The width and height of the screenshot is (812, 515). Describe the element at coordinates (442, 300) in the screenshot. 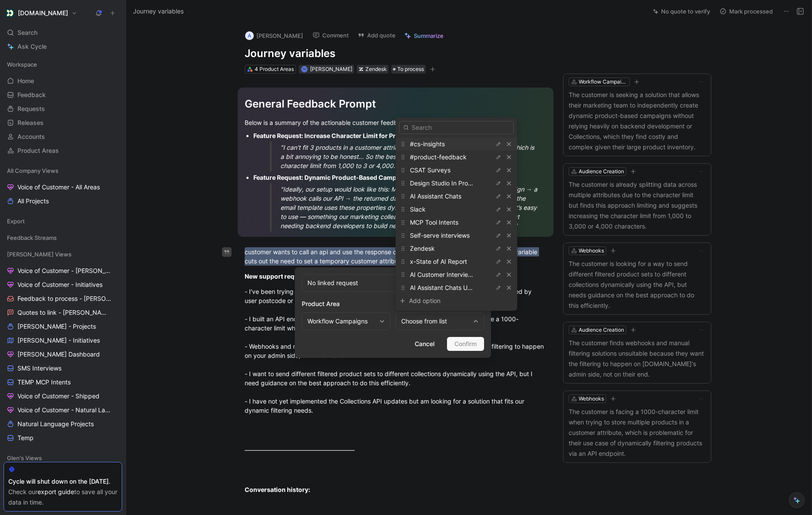

I see `div: Add option` at that location.